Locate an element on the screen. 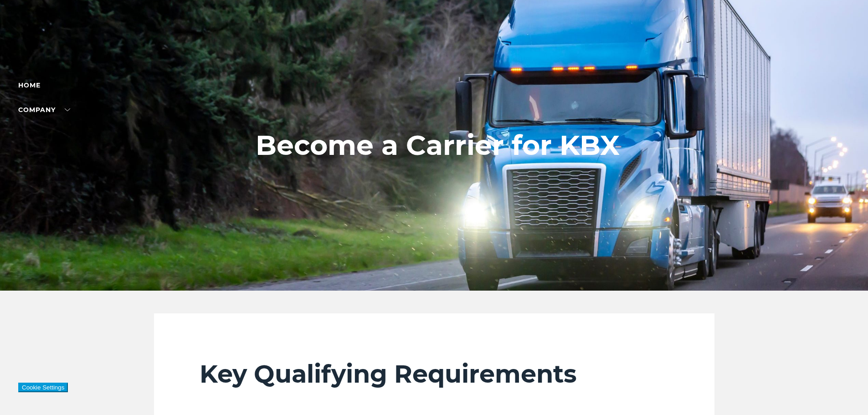  button: Cookie Settings is located at coordinates (43, 388).